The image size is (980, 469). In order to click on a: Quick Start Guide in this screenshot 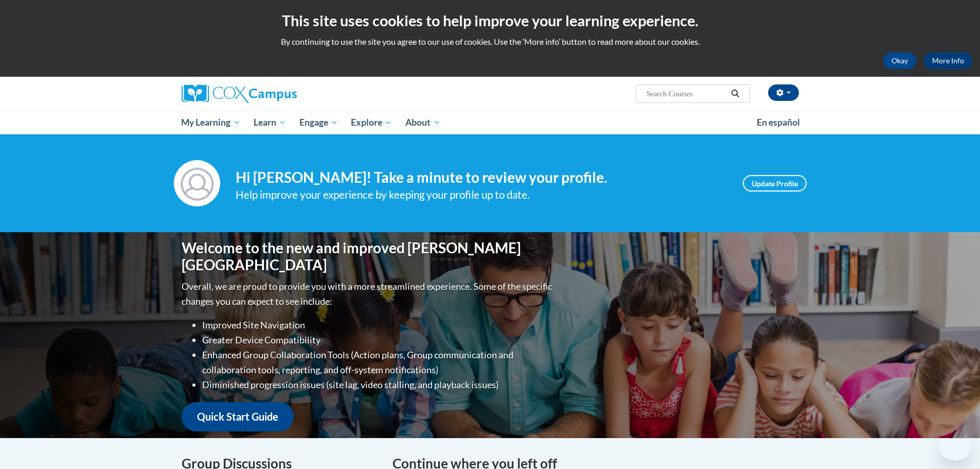, I will do `click(238, 417)`.